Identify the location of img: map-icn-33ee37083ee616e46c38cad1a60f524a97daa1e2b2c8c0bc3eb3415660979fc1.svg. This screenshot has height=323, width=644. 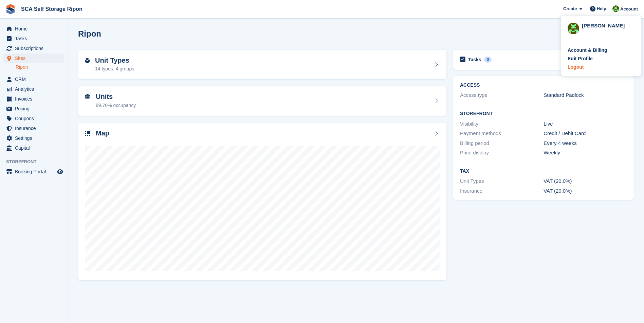
(88, 134).